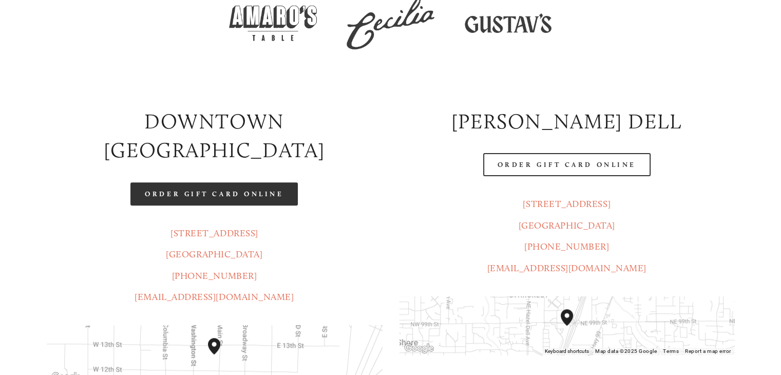 This screenshot has width=781, height=375. I want to click on a: Open this area in Google Maps (opens a new window), so click(419, 348).